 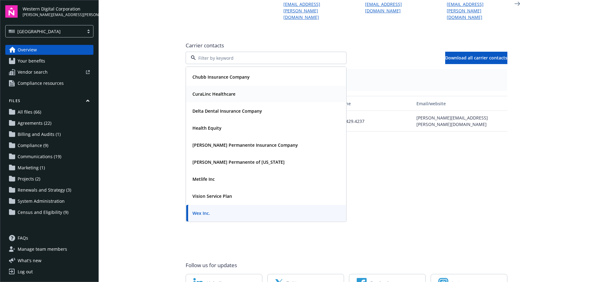 What do you see at coordinates (346, 83) in the screenshot?
I see `span: COBRA Administration - (35271)` at bounding box center [346, 83].